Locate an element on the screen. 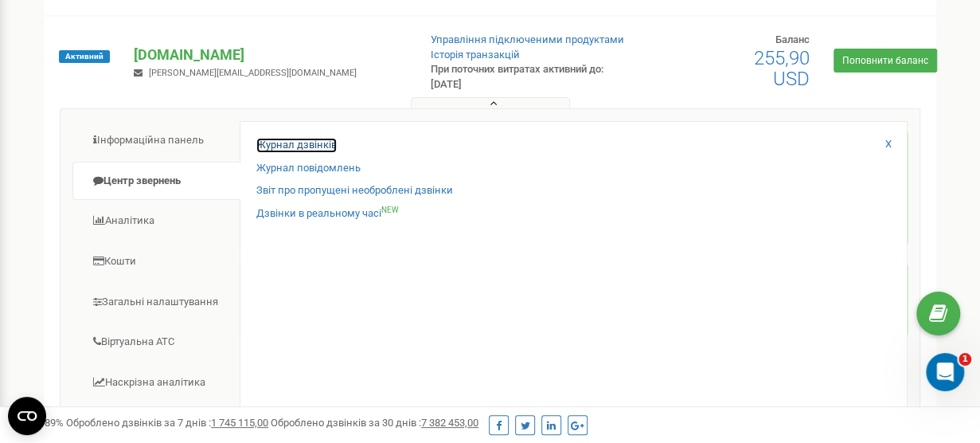 The width and height of the screenshot is (980, 443). a: Кошти is located at coordinates (156, 262).